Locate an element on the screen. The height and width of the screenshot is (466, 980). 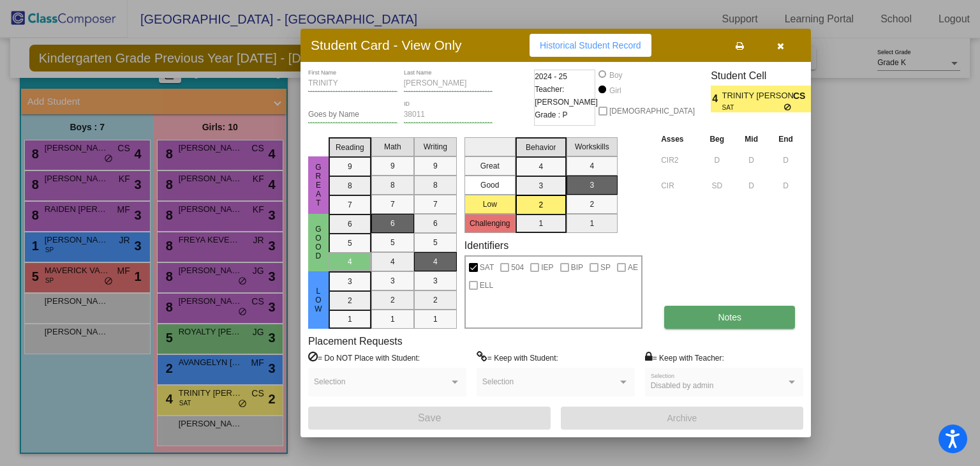
span: 504 is located at coordinates (517, 267).